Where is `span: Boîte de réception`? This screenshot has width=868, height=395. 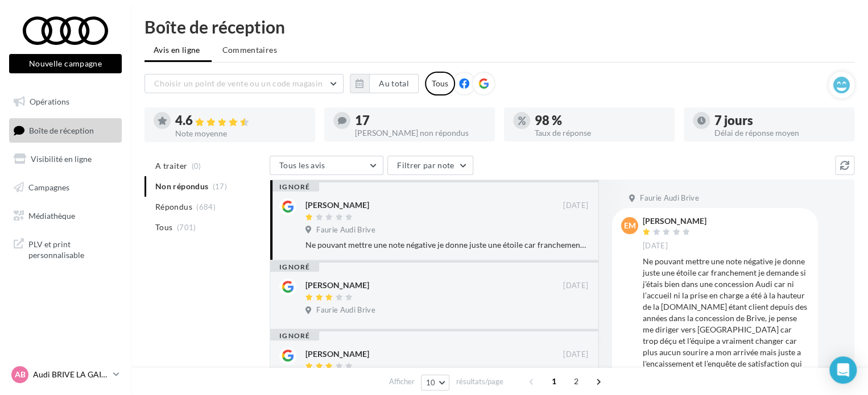
span: Boîte de réception is located at coordinates (62, 130).